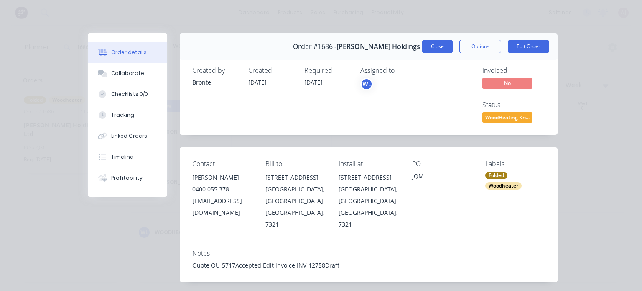 This screenshot has height=291, width=642. Describe the element at coordinates (442, 163) in the screenshot. I see `div: PO` at that location.